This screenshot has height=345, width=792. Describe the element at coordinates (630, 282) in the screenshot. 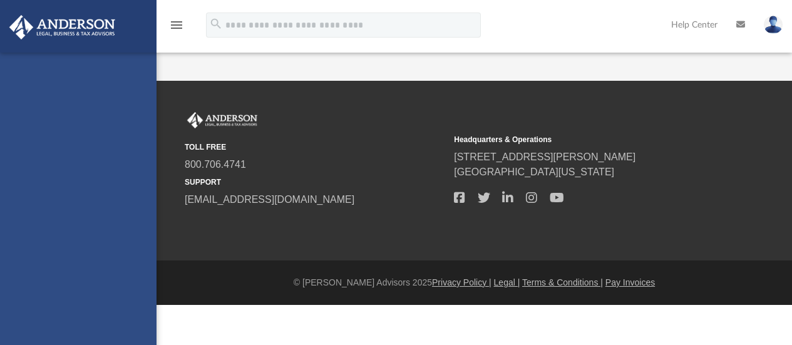

I see `a: Pay Invoices` at that location.